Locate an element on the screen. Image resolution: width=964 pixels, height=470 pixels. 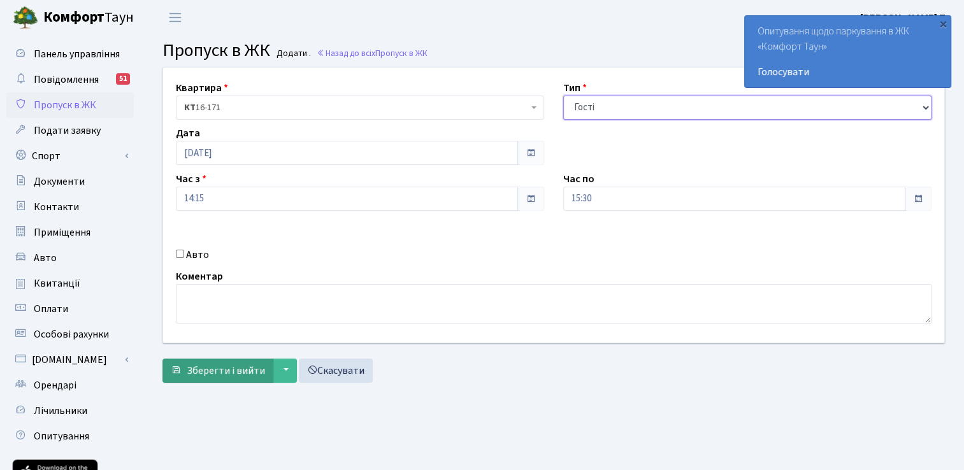
span: Приміщення is located at coordinates (62, 232).